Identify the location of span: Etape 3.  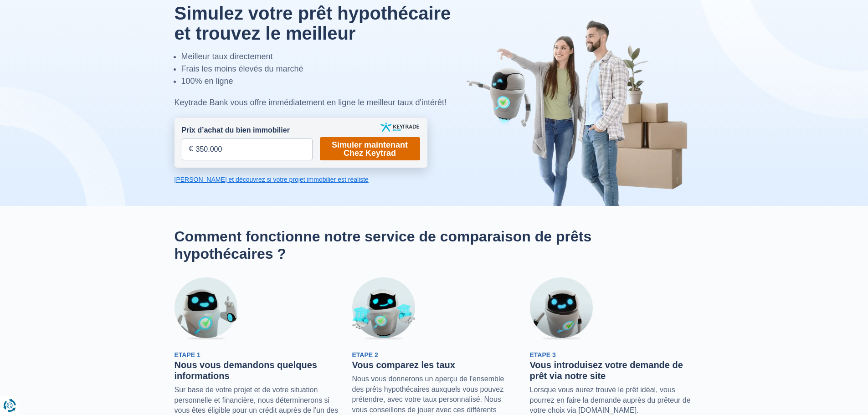
(543, 355).